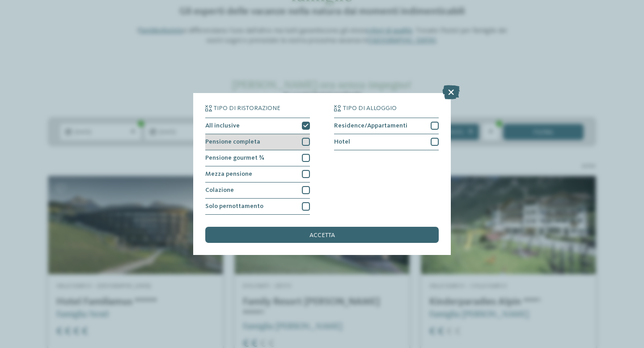 Image resolution: width=644 pixels, height=348 pixels. Describe the element at coordinates (370, 108) in the screenshot. I see `span: Tipo di alloggio` at that location.